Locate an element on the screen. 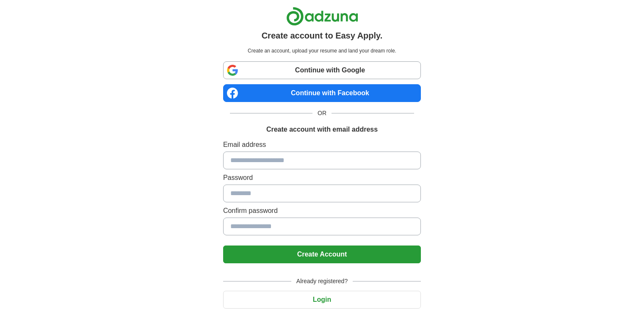  span: Already registered? is located at coordinates (322, 281).